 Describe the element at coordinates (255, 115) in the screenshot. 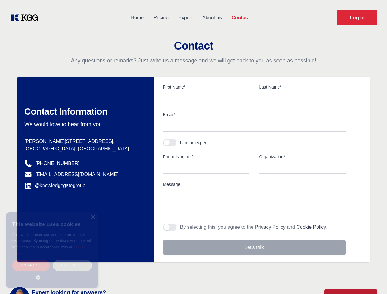

I see `label: Email*` at that location.